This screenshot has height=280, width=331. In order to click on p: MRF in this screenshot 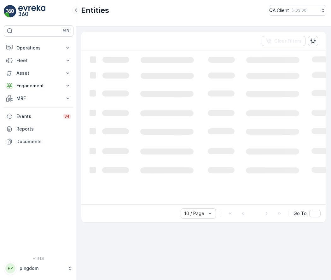, I will do `click(38, 98)`.